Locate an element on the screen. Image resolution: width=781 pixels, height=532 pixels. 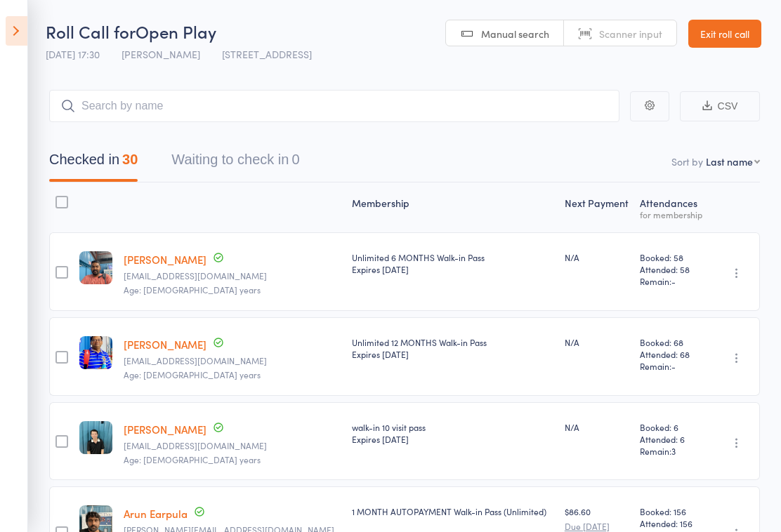
div: Unlimited 6 MONTHS Walk-in Pass is located at coordinates (452, 263).